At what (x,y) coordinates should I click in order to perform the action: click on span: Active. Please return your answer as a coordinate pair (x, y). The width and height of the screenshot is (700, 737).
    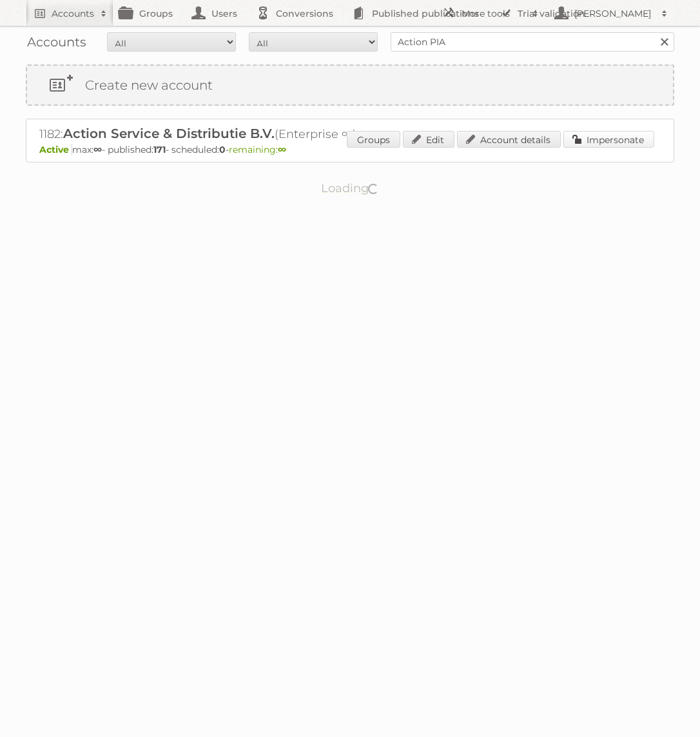
    Looking at the image, I should click on (55, 150).